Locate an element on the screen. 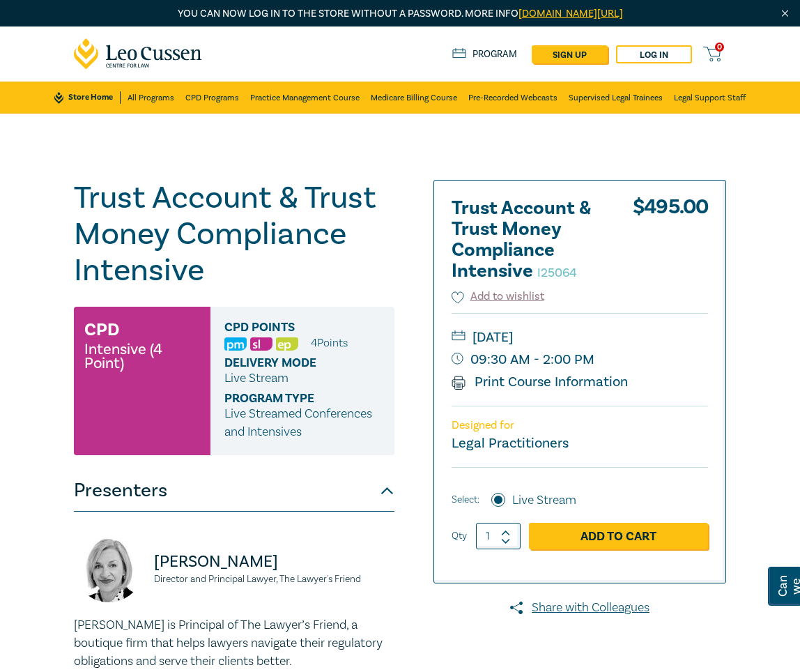 This screenshot has height=672, width=800. li: 4 Point s is located at coordinates (329, 343).